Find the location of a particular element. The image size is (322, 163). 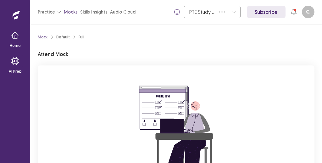

a: Mocks is located at coordinates (71, 12).